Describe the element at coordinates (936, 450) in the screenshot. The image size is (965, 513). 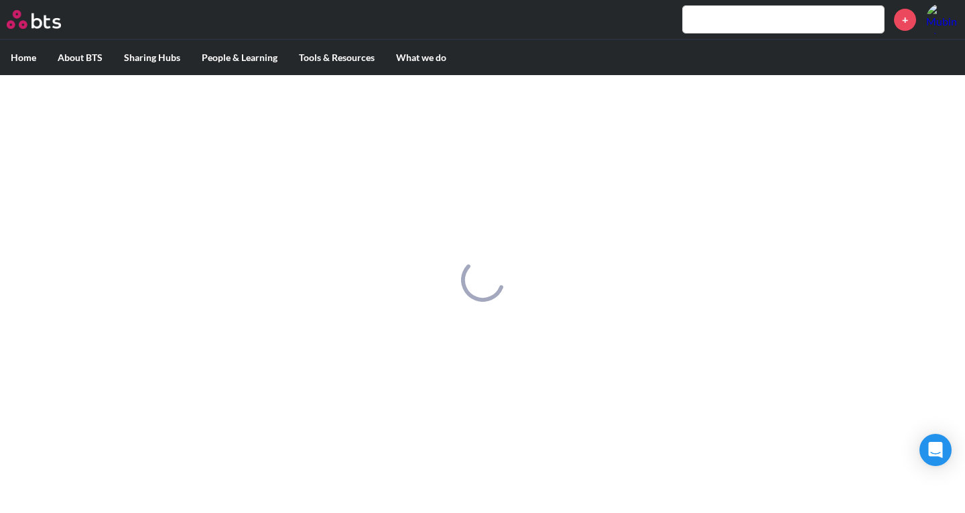
I see `div: Open Intercom Messenger` at that location.